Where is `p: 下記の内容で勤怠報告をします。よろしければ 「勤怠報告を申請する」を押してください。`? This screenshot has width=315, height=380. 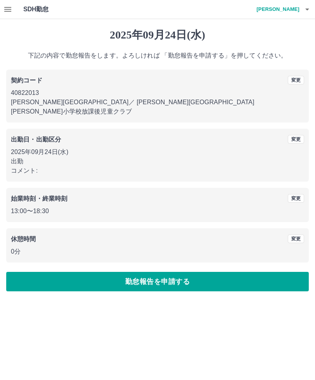 p: 下記の内容で勤怠報告をします。よろしければ 「勤怠報告を申請する」を押してください。 is located at coordinates (158, 56).